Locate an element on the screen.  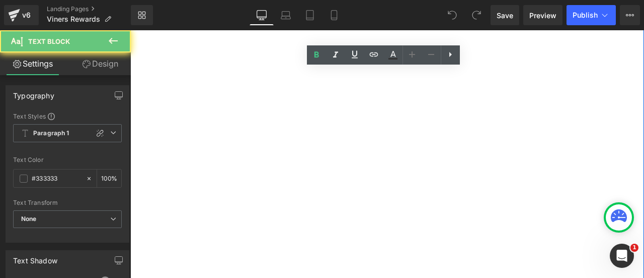
a: Landing Pages is located at coordinates (89, 9).